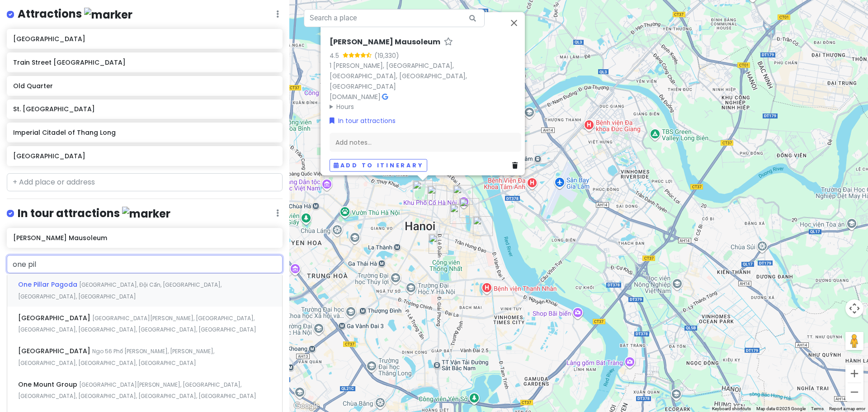 Image resolution: width=868 pixels, height=412 pixels. I want to click on span: Map data ©2025 Google, so click(781, 408).